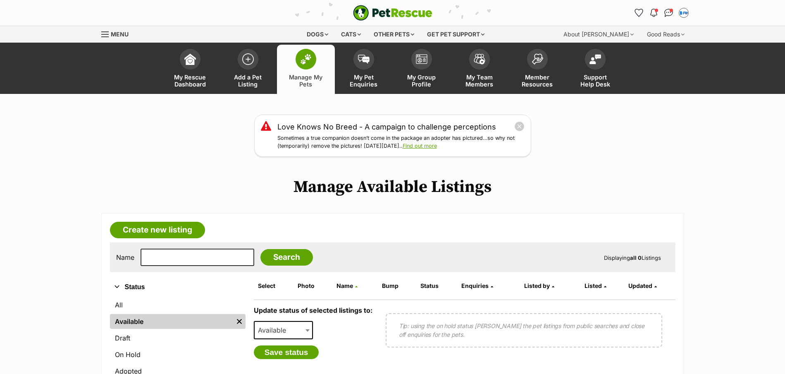 This screenshot has height=374, width=785. Describe the element at coordinates (172, 321) in the screenshot. I see `a: Available` at that location.